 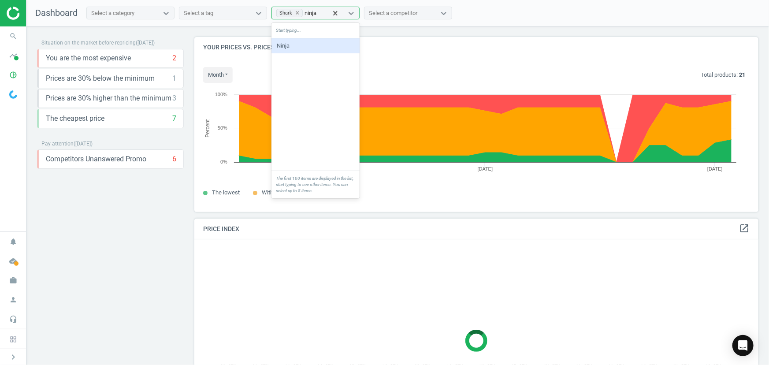 I want to click on i: person, so click(x=13, y=300).